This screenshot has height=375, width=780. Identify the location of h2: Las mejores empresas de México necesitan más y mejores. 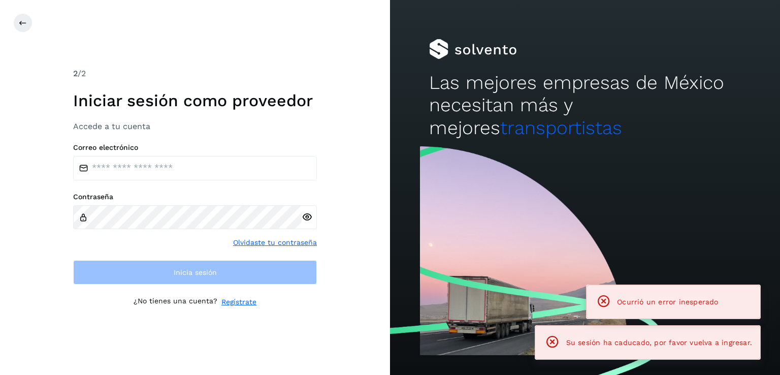
(585, 105).